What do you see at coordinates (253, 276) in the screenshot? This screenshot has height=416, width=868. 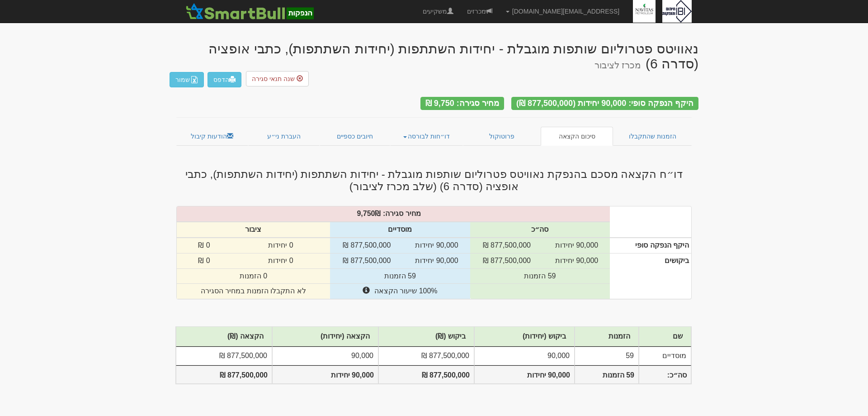 I see `td: 0 הזמנות` at bounding box center [253, 276].